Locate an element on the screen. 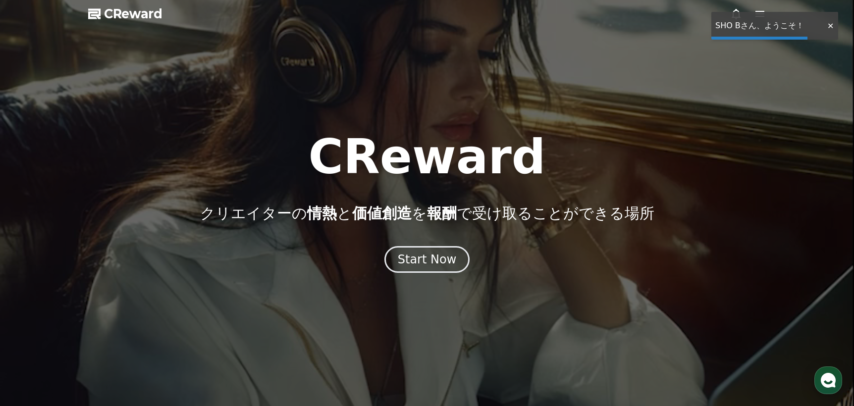  h1: CReward is located at coordinates (427, 157).